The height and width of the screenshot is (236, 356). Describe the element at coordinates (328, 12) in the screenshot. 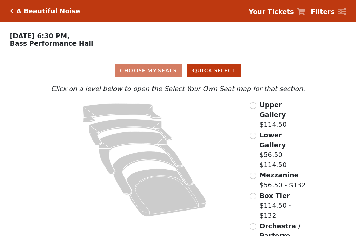

I see `a: Filters` at that location.